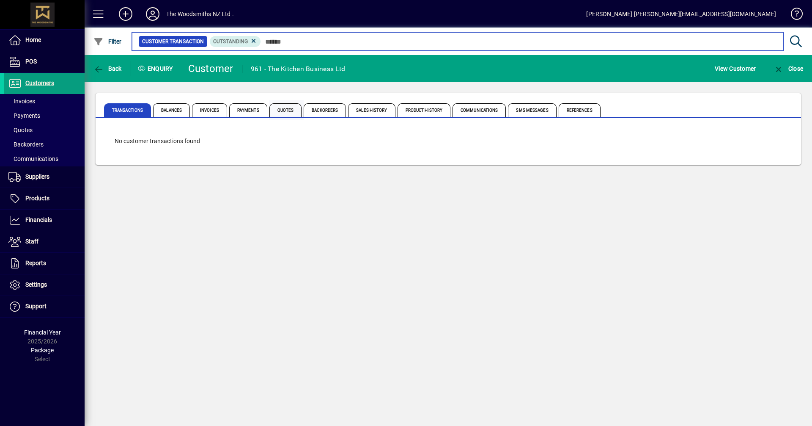  What do you see at coordinates (107, 41) in the screenshot?
I see `span: Filter` at bounding box center [107, 41].